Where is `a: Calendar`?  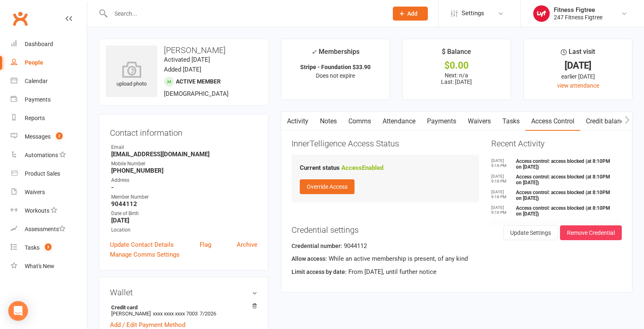 a: Calendar is located at coordinates (49, 81).